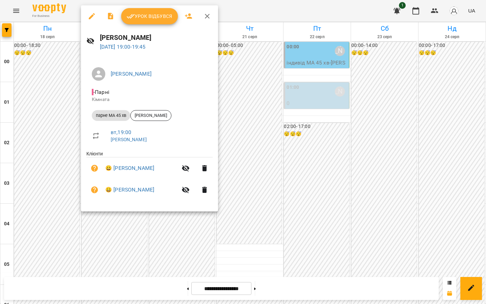 The width and height of the screenshot is (486, 304). What do you see at coordinates (150, 100) in the screenshot?
I see `p: Кімната` at bounding box center [150, 100].